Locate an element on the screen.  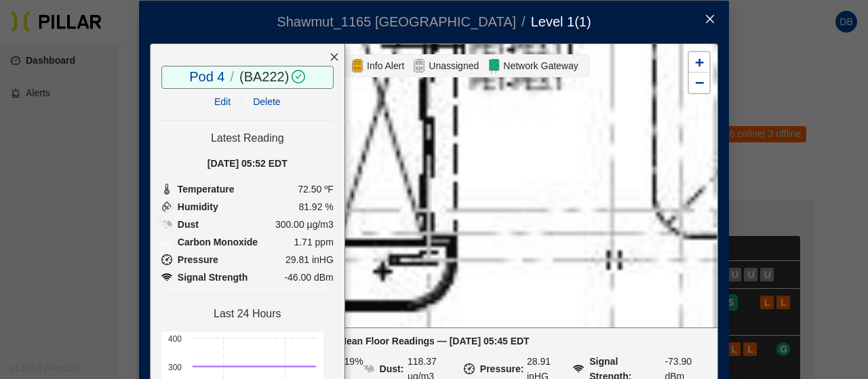
span: Humidity is located at coordinates (198, 207).